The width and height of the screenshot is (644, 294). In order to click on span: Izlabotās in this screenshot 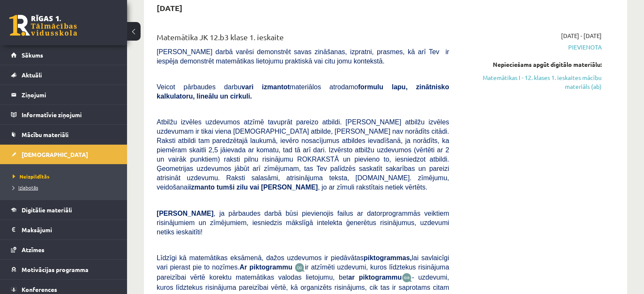, I will do `click(25, 187)`.